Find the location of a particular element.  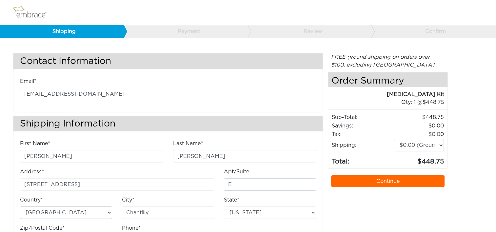

div: 1 @ is located at coordinates (390, 102).